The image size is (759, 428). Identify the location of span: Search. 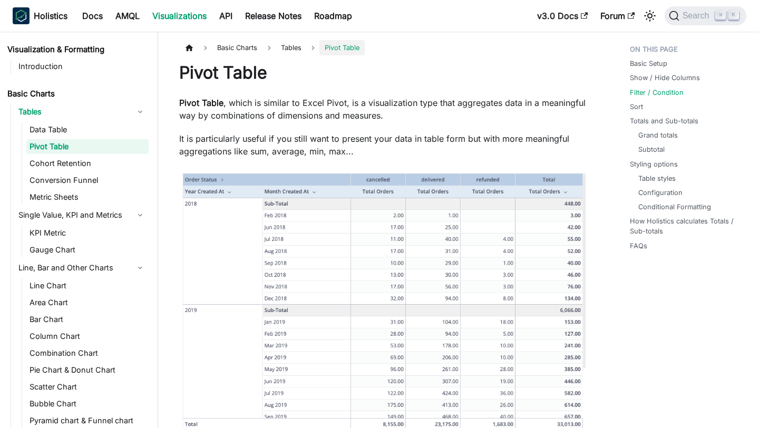
(697, 16).